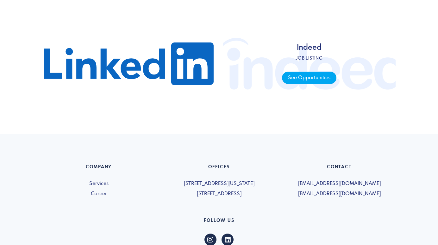  What do you see at coordinates (219, 168) in the screenshot?
I see `h6: Offices` at bounding box center [219, 168].